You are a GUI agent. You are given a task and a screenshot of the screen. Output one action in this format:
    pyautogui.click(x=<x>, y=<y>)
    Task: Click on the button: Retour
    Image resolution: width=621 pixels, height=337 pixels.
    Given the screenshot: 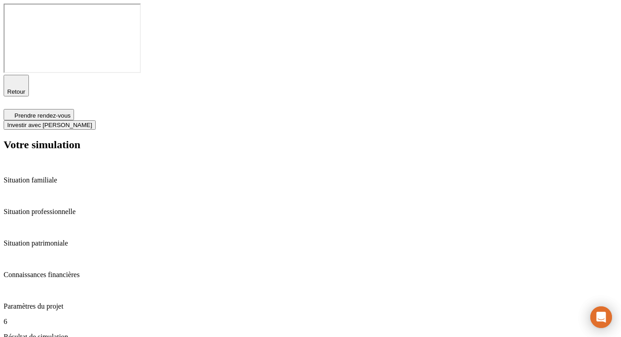 What is the action you would take?
    pyautogui.click(x=16, y=86)
    